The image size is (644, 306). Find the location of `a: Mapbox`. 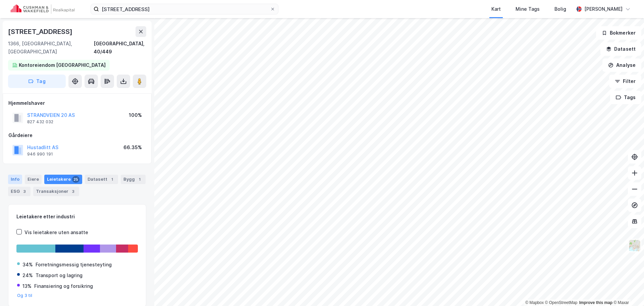

a: Mapbox is located at coordinates (535, 303).